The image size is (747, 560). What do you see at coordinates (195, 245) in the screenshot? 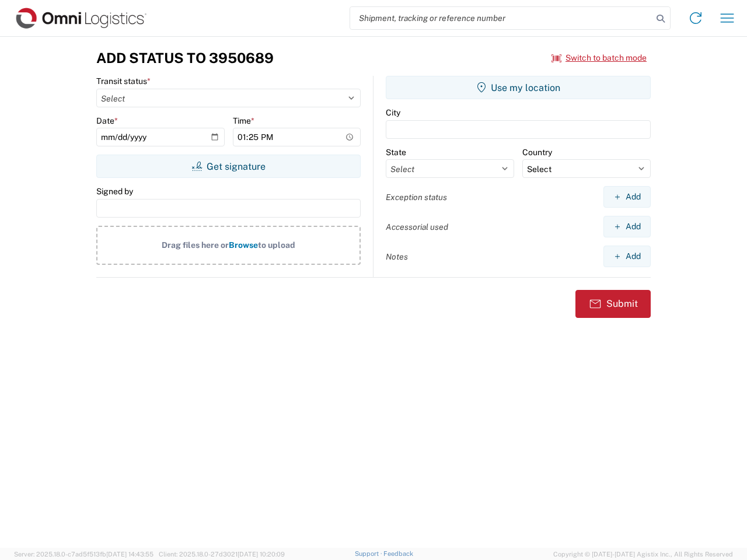
I see `span: Drag files here or` at bounding box center [195, 245].